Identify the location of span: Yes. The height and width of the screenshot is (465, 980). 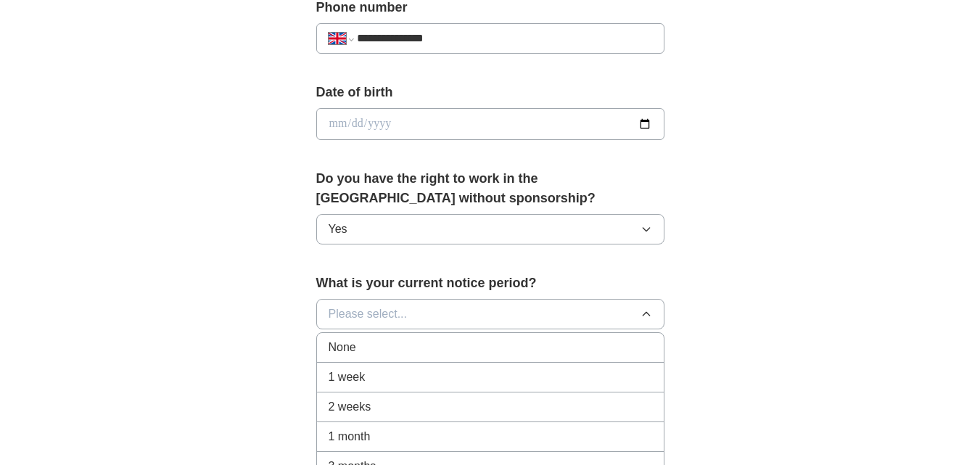
(338, 229).